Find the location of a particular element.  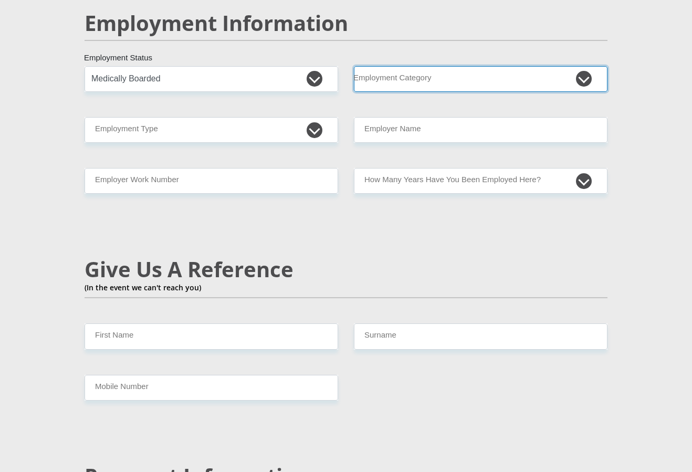

input: Employer's Name is located at coordinates (480, 130).